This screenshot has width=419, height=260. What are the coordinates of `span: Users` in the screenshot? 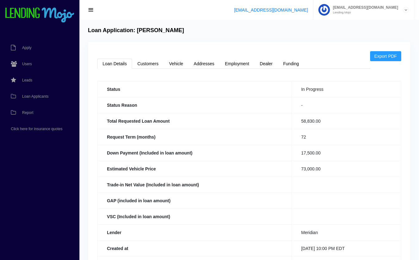 It's located at (27, 64).